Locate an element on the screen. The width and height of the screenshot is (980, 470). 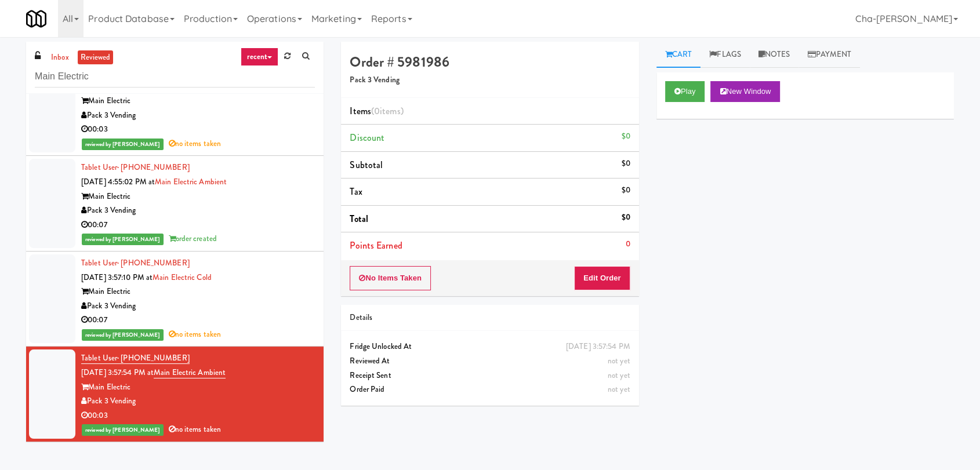
input: Search vision orders is located at coordinates (174, 77).